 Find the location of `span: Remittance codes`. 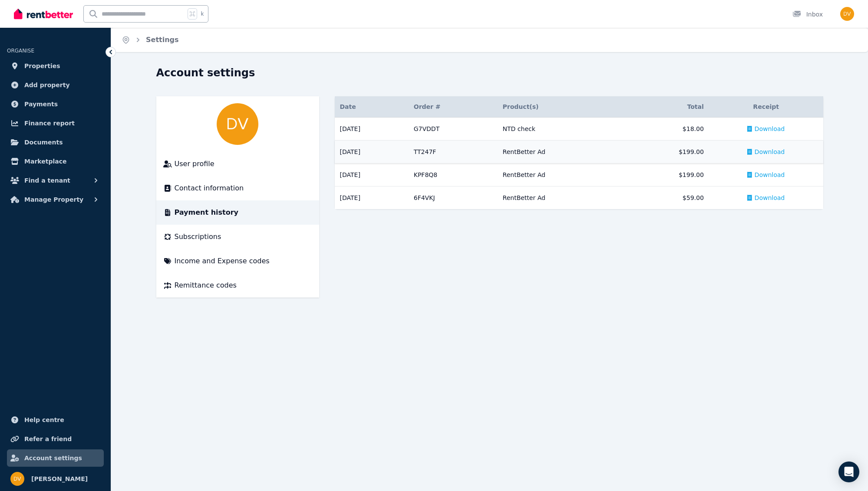

span: Remittance codes is located at coordinates (205, 286).